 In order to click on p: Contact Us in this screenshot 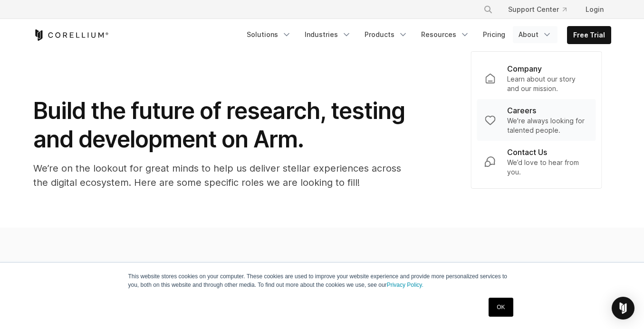, I will do `click(527, 153)`.